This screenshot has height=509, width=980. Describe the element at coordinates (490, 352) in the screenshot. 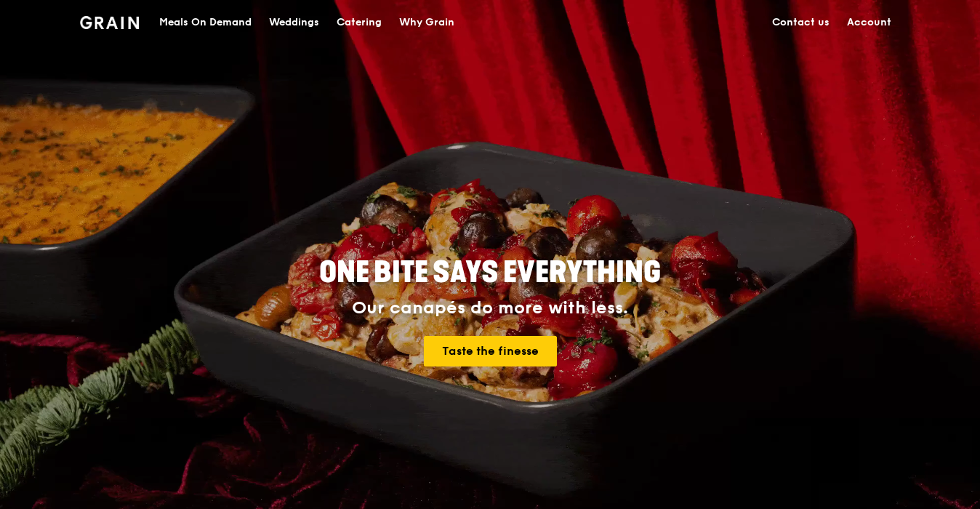

I see `a: Taste the finesse` at that location.